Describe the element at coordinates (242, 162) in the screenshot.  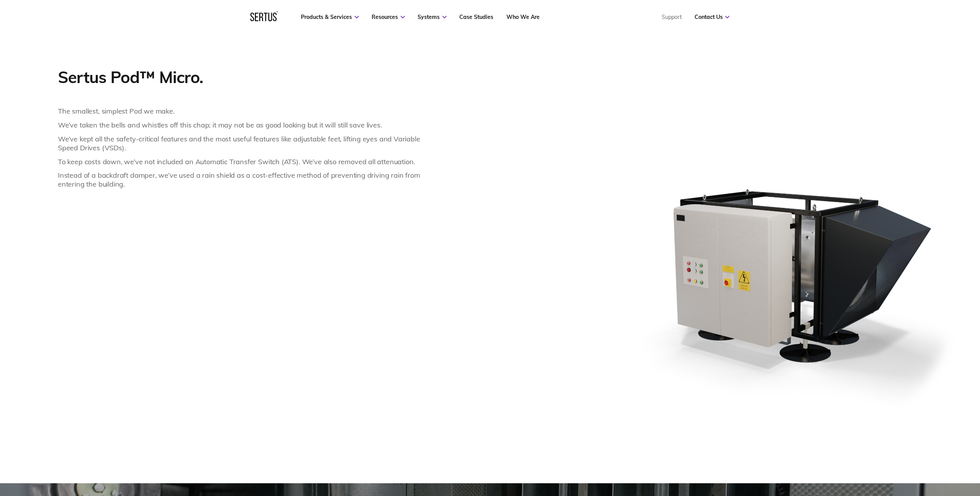
I see `p: To keep costs down, we’ve not included an Automatic Transfer Switch (ATS). We’ve also removed all...` at that location.